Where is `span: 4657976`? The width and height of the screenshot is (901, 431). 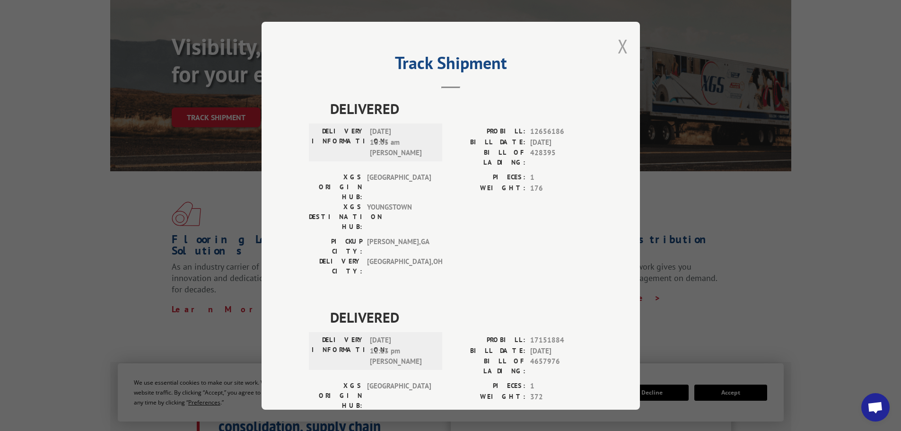 span: 4657976 is located at coordinates (561, 366).